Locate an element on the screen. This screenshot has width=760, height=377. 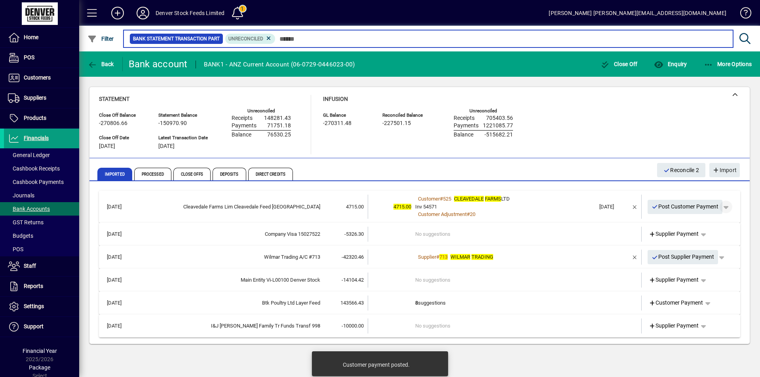
span: Statement Balance is located at coordinates (183, 115).